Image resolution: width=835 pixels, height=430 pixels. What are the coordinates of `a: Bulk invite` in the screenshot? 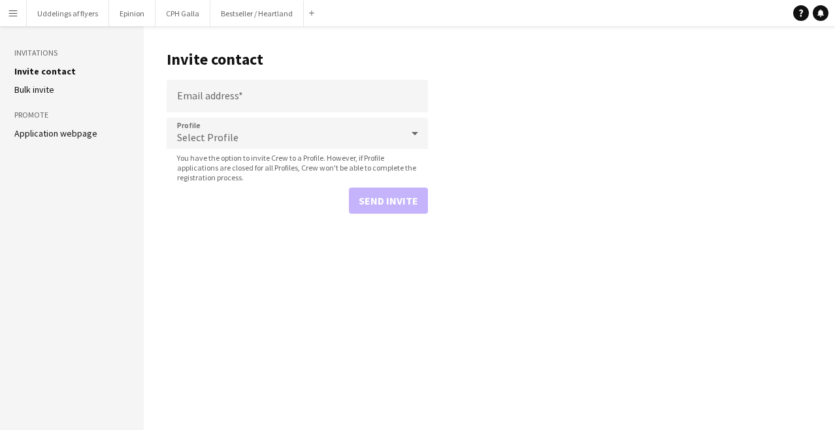 It's located at (34, 90).